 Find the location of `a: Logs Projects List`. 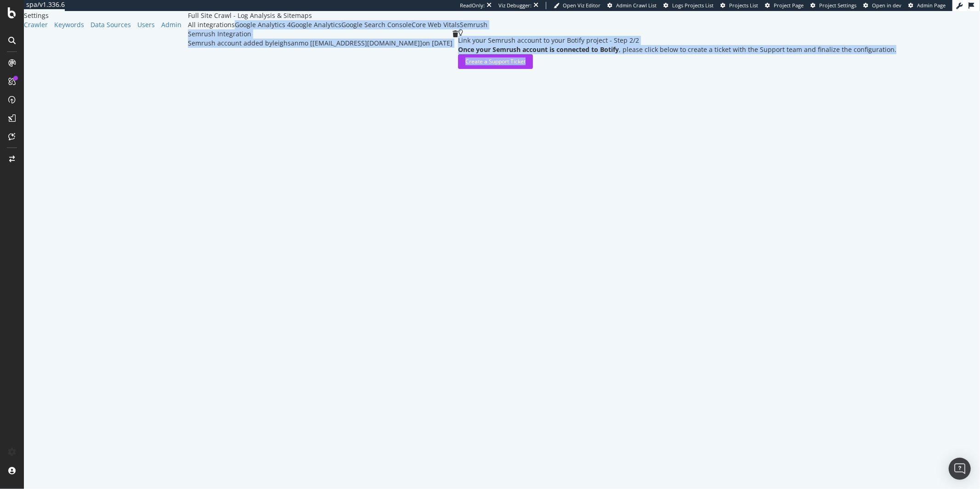

a: Logs Projects List is located at coordinates (689, 6).